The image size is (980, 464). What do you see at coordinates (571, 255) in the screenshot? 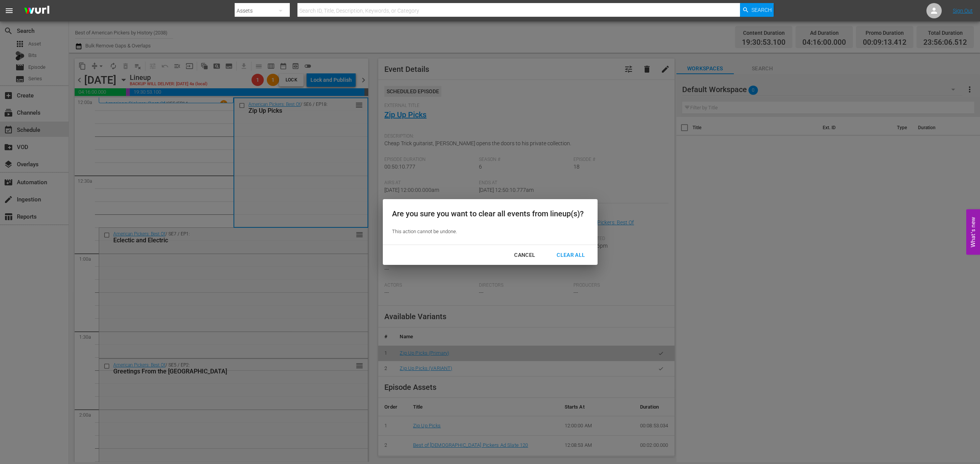
I see `div: Clear All` at bounding box center [571, 255].